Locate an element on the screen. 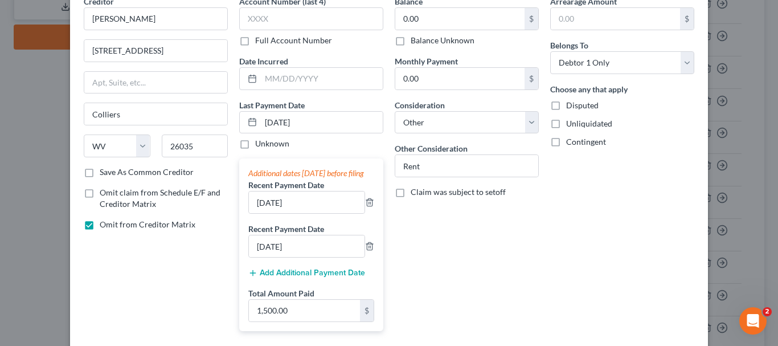  span: Claim was subject to setoff is located at coordinates (458, 191).